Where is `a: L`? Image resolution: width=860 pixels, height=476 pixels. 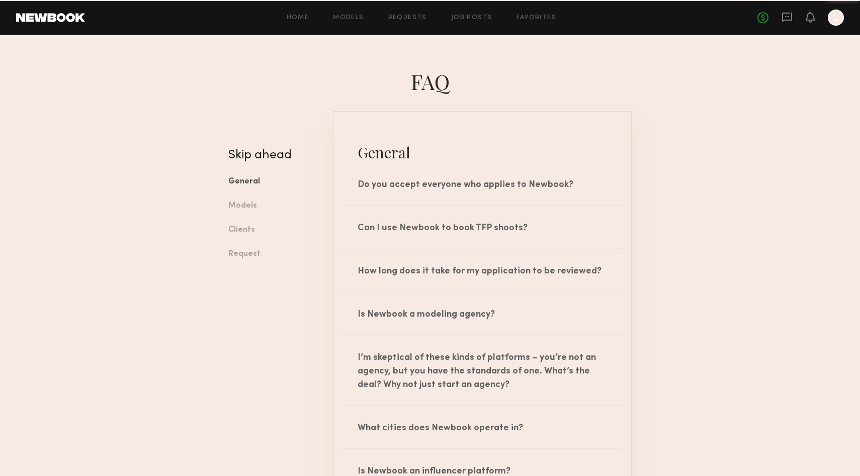 a: L is located at coordinates (836, 18).